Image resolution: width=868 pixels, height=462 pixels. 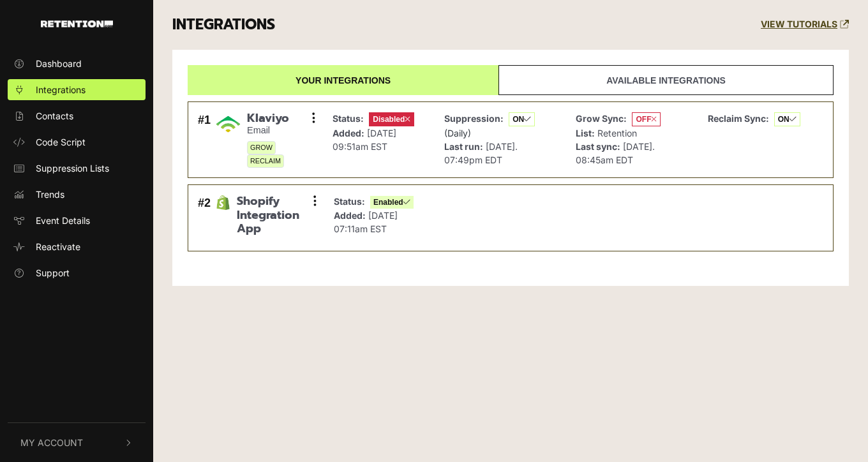 What do you see at coordinates (224, 25) in the screenshot?
I see `h3: INTEGRATIONS` at bounding box center [224, 25].